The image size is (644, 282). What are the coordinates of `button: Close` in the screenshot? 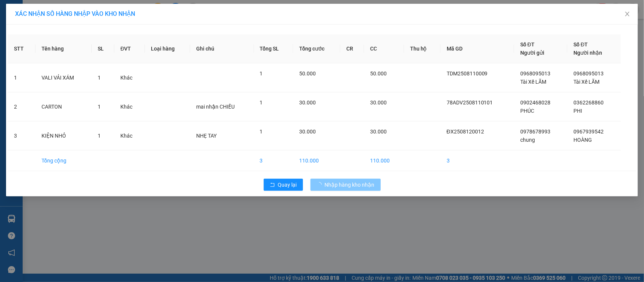 It's located at (627, 14).